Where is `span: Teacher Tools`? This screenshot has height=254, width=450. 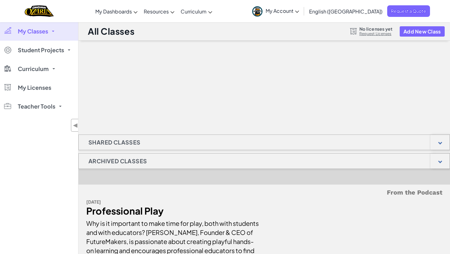 span: Teacher Tools is located at coordinates (37, 106).